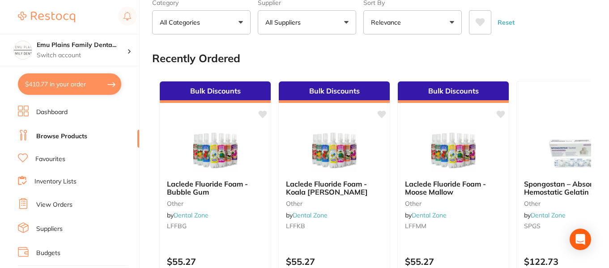 The image size is (609, 268). What do you see at coordinates (62, 137) in the screenshot?
I see `a: Browse Products` at bounding box center [62, 137].